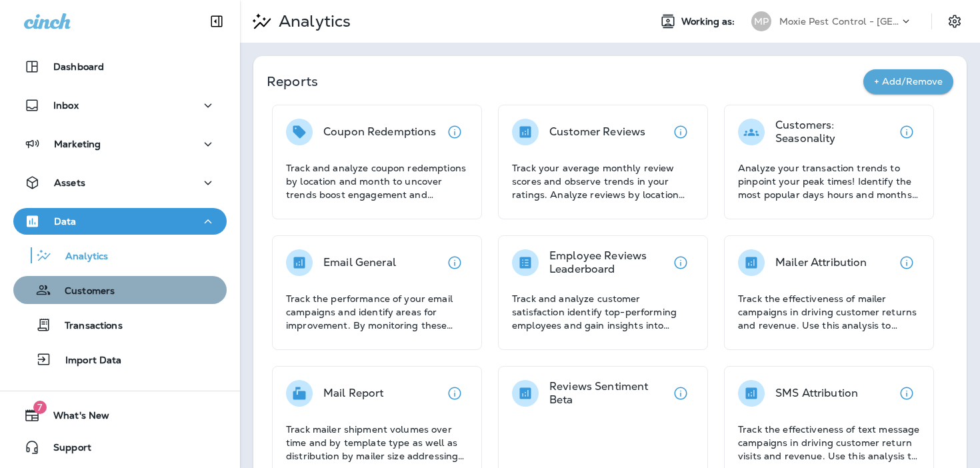 This screenshot has height=468, width=980. I want to click on p: Customers: Seasonality, so click(834, 132).